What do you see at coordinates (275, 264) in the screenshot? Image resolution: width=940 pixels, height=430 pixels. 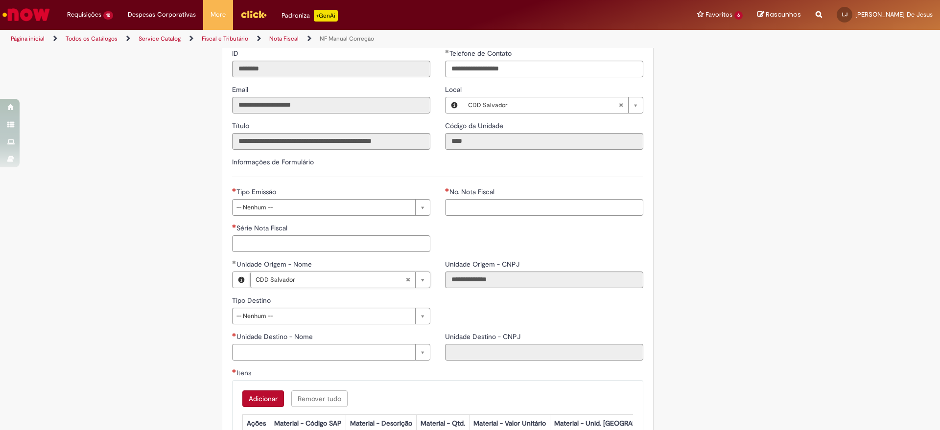 I see `span: Necessários - Unidade Origem - Nome` at bounding box center [275, 264].